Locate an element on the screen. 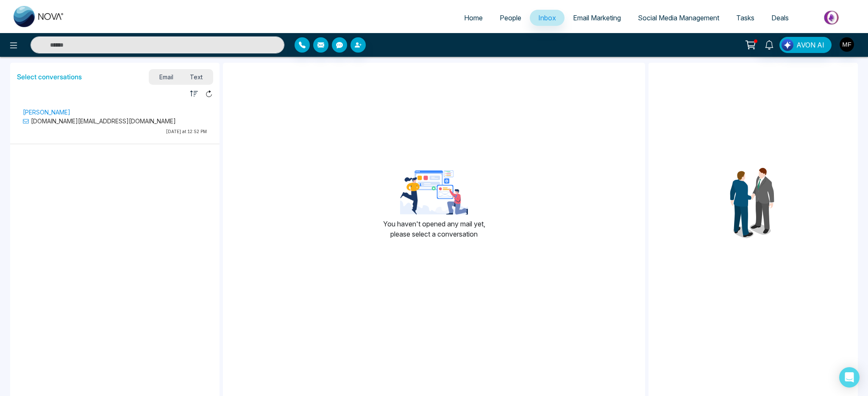 The height and width of the screenshot is (396, 868). a: Deals is located at coordinates (780, 18).